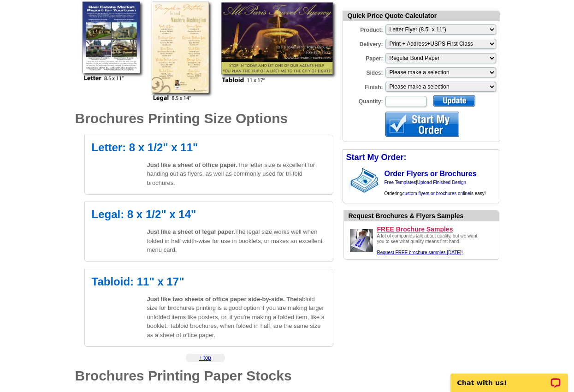 The image size is (574, 392). Describe the element at coordinates (362, 240) in the screenshot. I see `img: Request FREE samples of our brochures printing` at that location.